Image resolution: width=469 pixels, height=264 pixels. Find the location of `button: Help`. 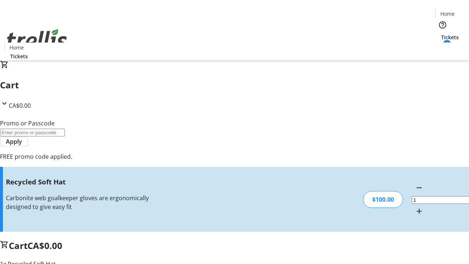

button: Help is located at coordinates (443, 25).